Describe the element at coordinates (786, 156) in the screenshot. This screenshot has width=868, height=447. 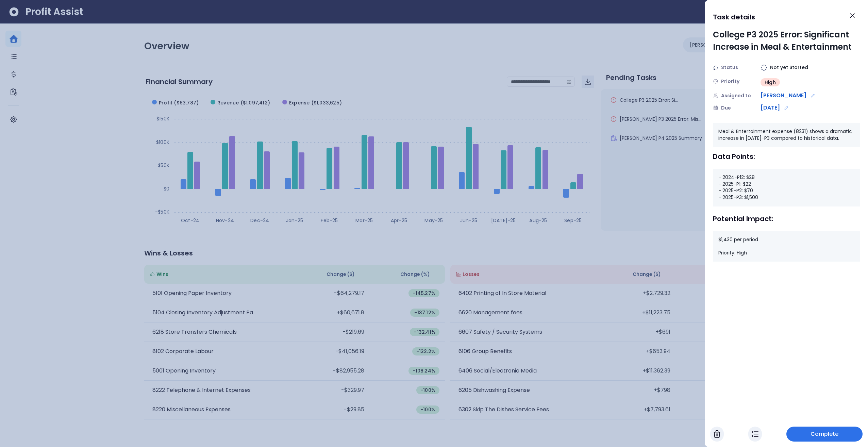
I see `div: Data Points:` at that location.